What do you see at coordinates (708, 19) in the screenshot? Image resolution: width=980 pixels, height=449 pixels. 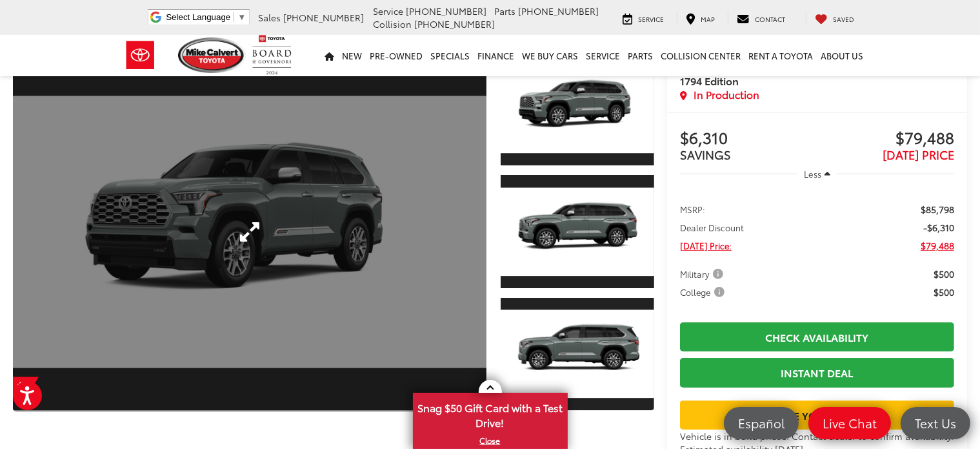 I see `span: Map` at bounding box center [708, 19].